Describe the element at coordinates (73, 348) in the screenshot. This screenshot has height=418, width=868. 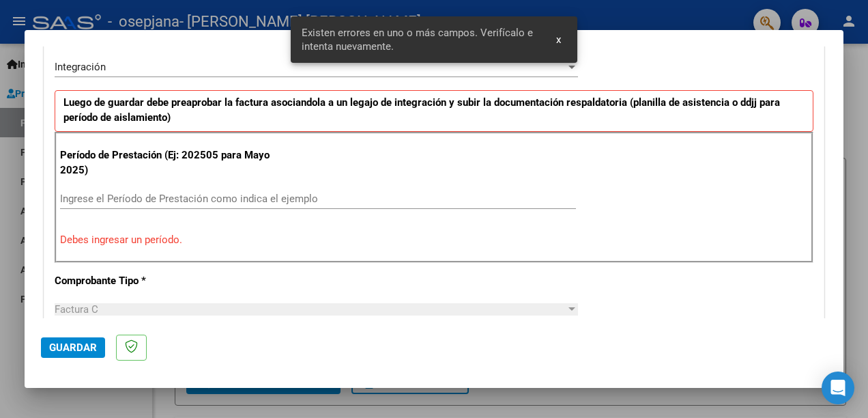
I see `span: Guardar` at that location.